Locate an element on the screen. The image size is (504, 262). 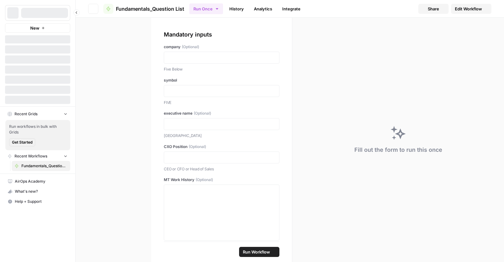
label: CXO Position is located at coordinates (221, 147).